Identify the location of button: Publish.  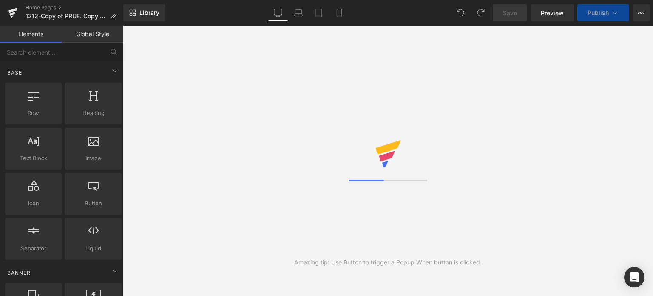
(603, 13).